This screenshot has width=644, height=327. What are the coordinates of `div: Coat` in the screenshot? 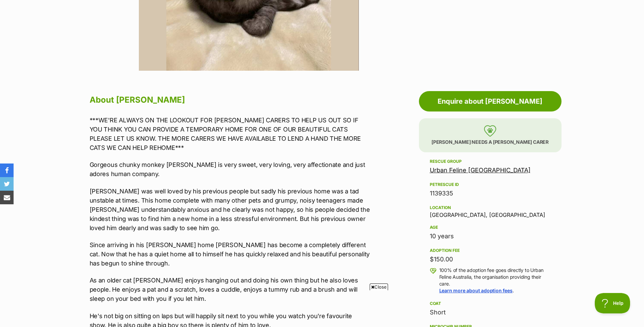 It's located at (490, 303).